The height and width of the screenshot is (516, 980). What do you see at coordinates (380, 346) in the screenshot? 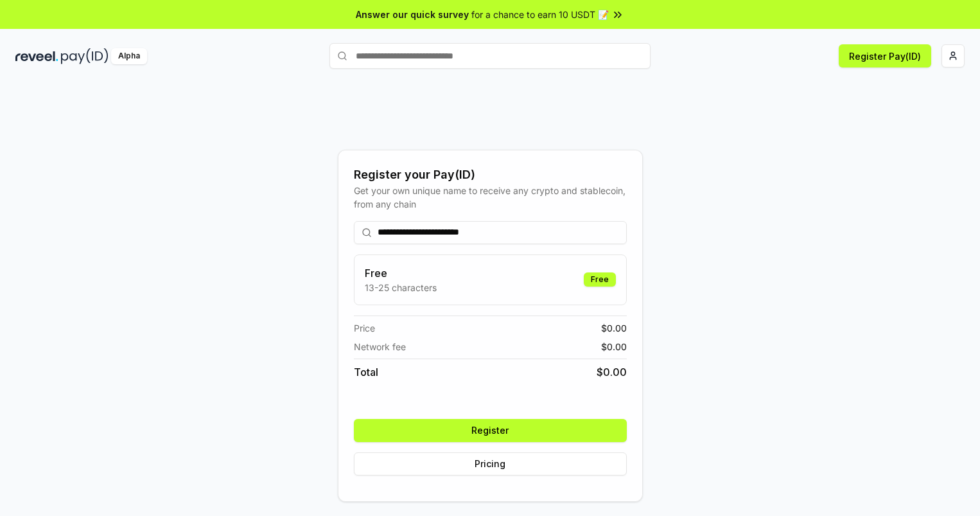
I see `span: Network fee` at bounding box center [380, 346].